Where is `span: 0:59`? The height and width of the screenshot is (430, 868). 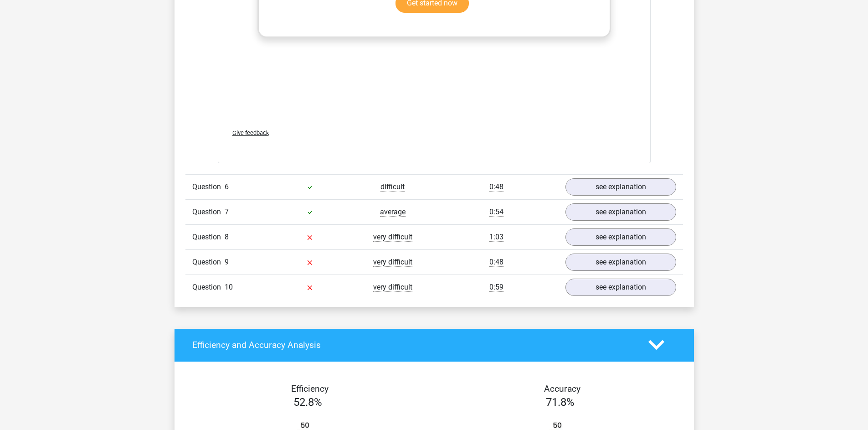 span: 0:59 is located at coordinates (496, 288).